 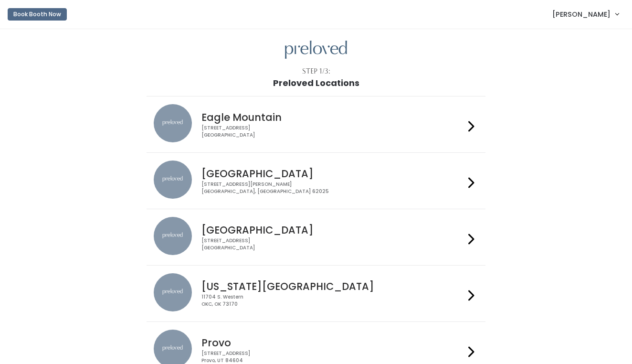 I want to click on img: preloved logo, so click(x=316, y=49).